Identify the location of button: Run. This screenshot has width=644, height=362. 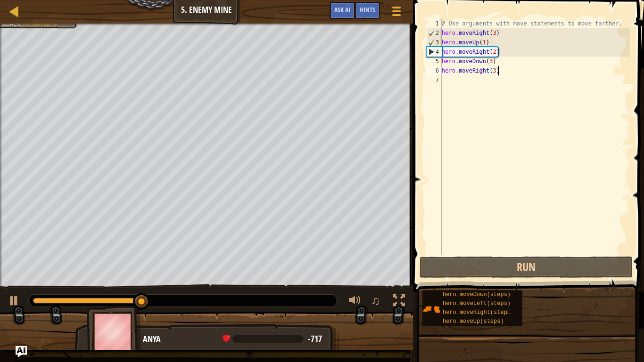
(526, 267).